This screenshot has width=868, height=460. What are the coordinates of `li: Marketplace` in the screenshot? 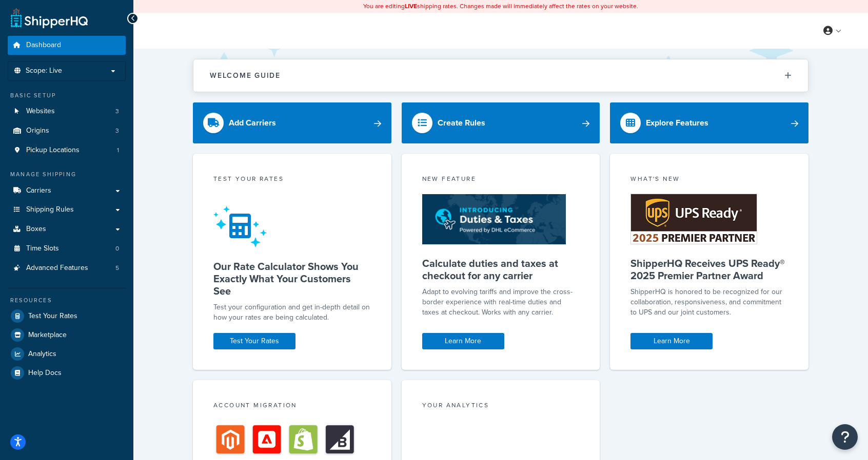 It's located at (67, 335).